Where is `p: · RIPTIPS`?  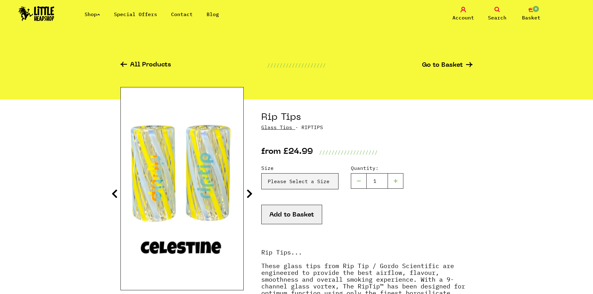 p: · RIPTIPS is located at coordinates (367, 127).